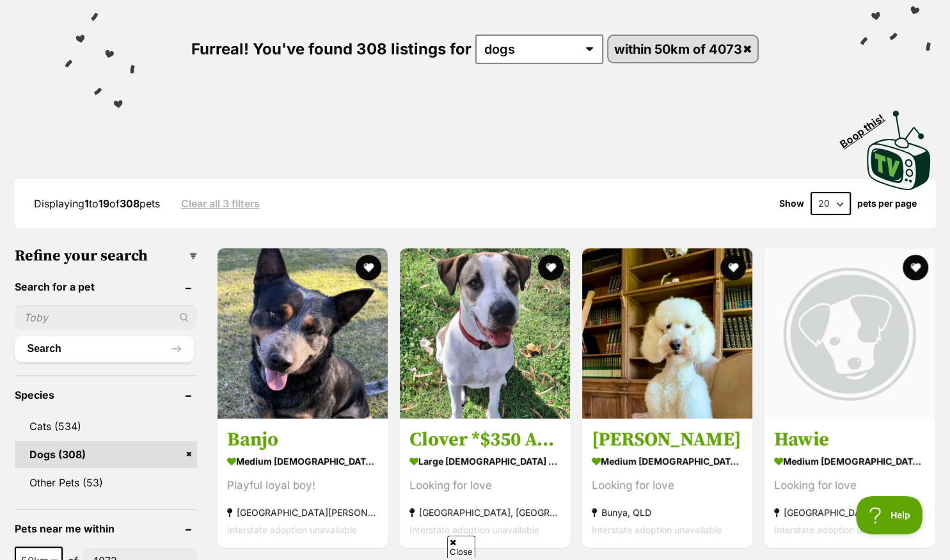 The width and height of the screenshot is (950, 560). Describe the element at coordinates (302, 440) in the screenshot. I see `h3: Banjo` at that location.